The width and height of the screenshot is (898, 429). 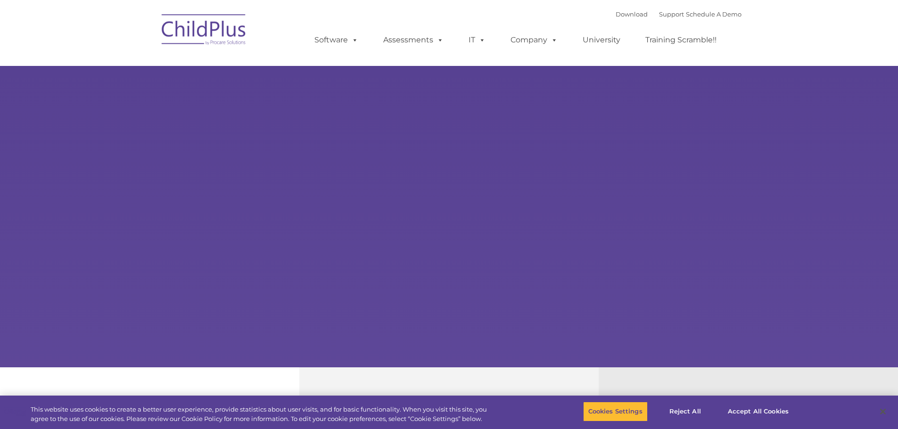 What do you see at coordinates (883, 412) in the screenshot?
I see `button: Close` at bounding box center [883, 412].